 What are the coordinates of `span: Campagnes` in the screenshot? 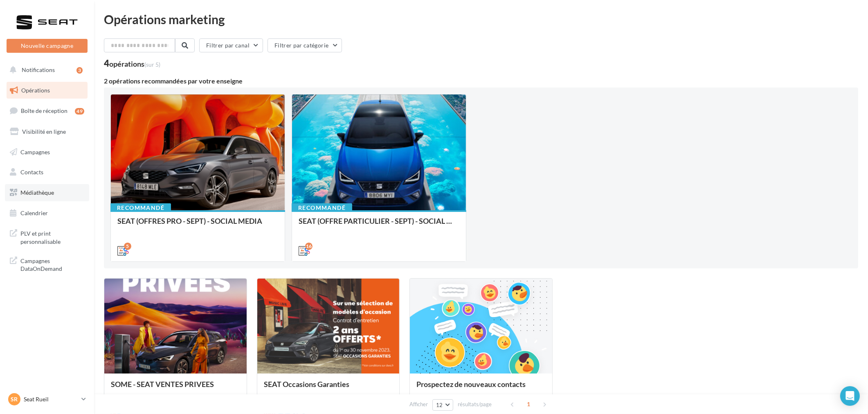 It's located at (35, 151).